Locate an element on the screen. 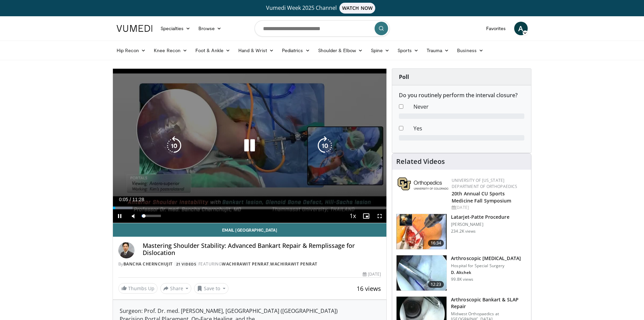  a: Hip Recon is located at coordinates (131, 50).